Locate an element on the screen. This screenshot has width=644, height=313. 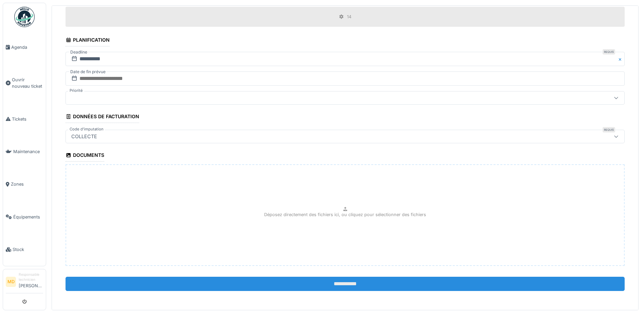
a: Maintenance is located at coordinates (25, 152).